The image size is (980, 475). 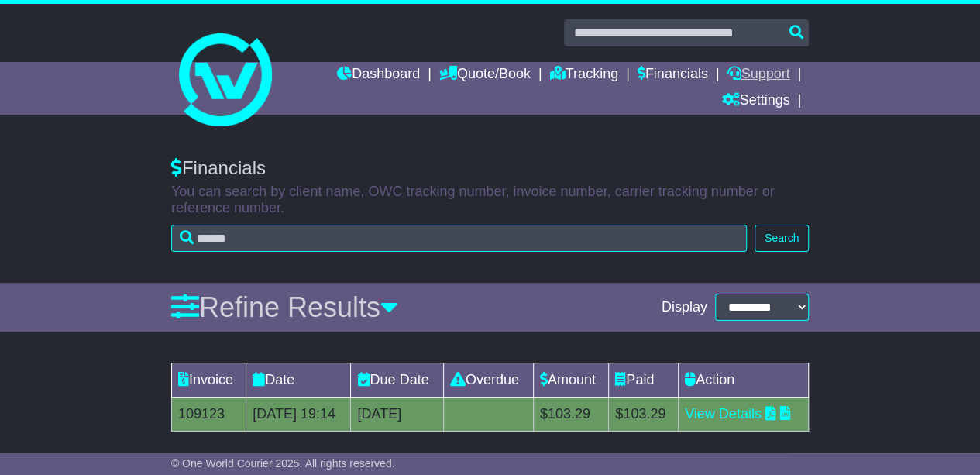 I want to click on a: Quote/Book, so click(x=485, y=75).